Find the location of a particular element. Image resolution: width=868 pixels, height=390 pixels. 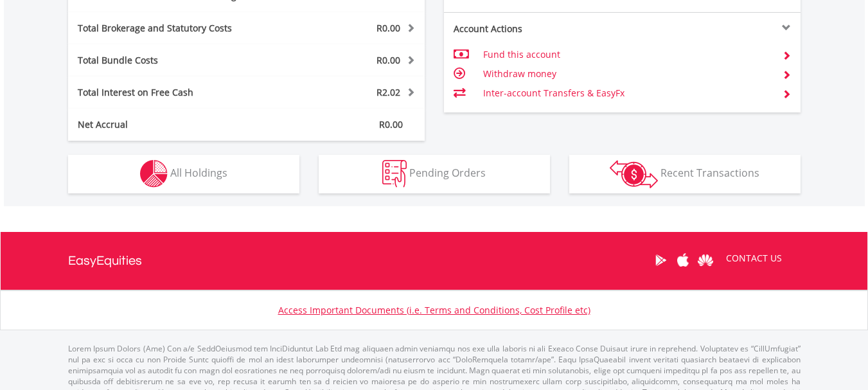

a: Google Play is located at coordinates (660, 260).